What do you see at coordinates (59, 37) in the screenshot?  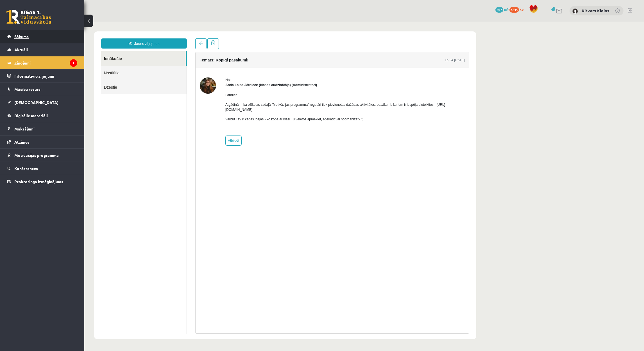 I see `a: Ienākošie` at bounding box center [59, 37].